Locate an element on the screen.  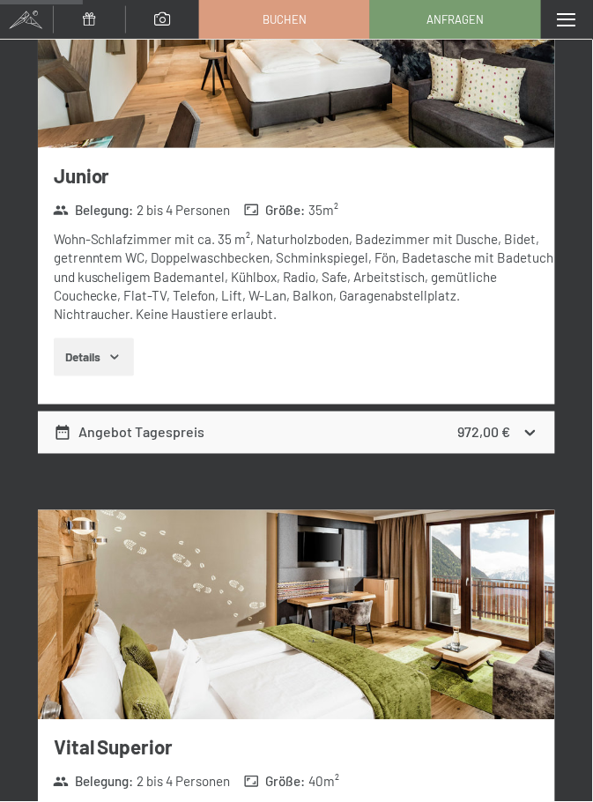
div: Angebot Tagespreis972,00 € is located at coordinates (296, 433).